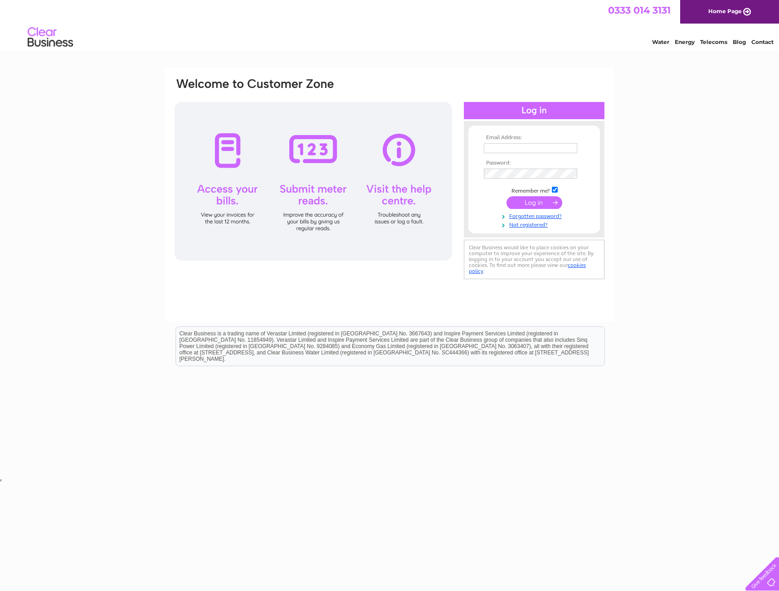 The height and width of the screenshot is (591, 779). Describe the element at coordinates (639, 10) in the screenshot. I see `a: 0333 014 3131` at that location.